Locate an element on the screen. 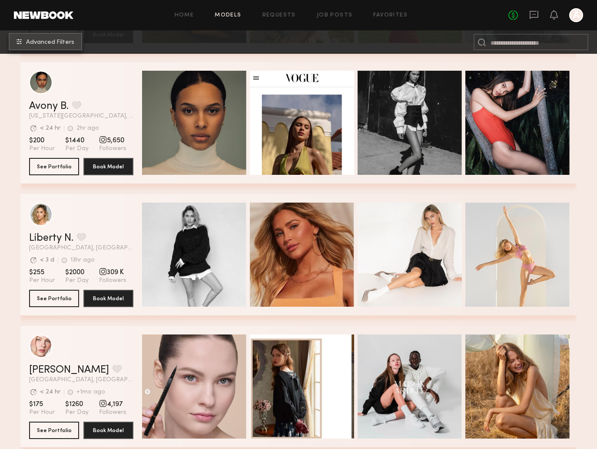  a: Models is located at coordinates (227, 15).